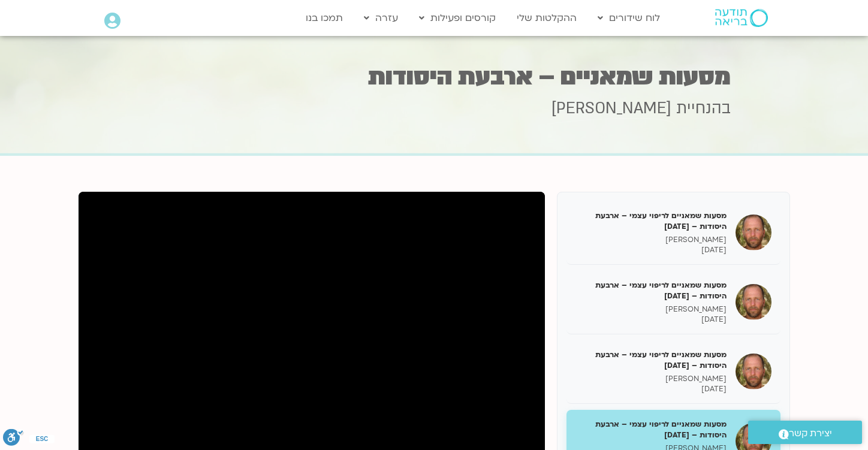  What do you see at coordinates (753, 371) in the screenshot?
I see `img: מסעות שמאניים לריפוי עצמי – ארבעת היסודות – 15.9.25` at bounding box center [753, 371].